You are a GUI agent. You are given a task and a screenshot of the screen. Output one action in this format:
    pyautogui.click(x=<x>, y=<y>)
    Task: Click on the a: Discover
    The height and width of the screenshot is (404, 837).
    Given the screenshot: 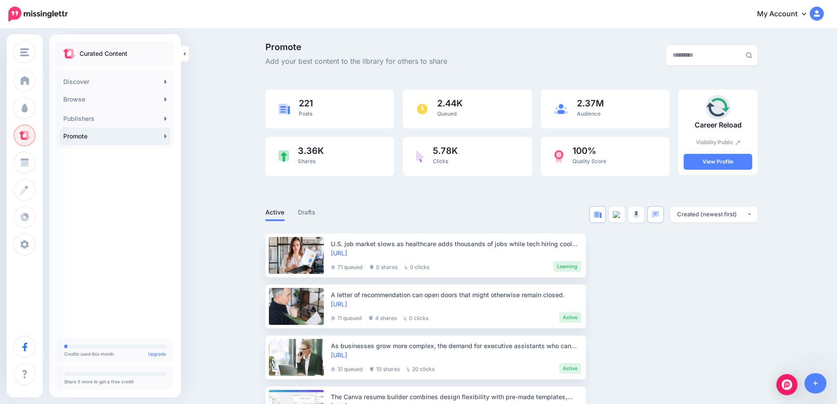 What is the action you would take?
    pyautogui.click(x=115, y=82)
    